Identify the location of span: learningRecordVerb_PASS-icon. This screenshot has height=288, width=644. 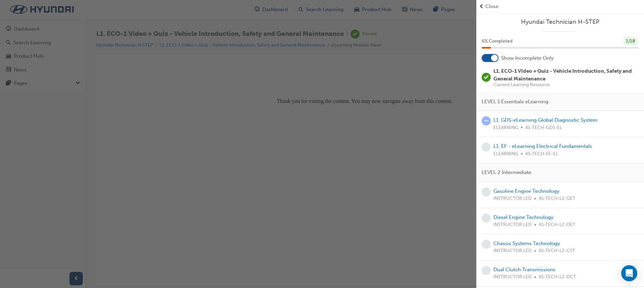
(486, 77).